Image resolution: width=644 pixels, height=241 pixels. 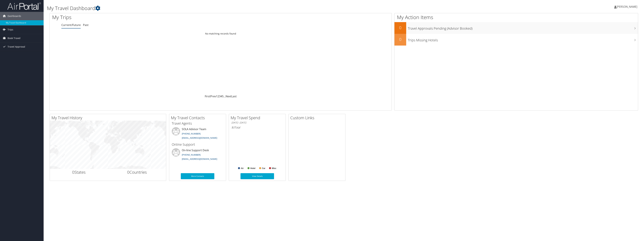 What do you see at coordinates (149, 17) in the screenshot?
I see `h1: My Trips` at bounding box center [149, 17].